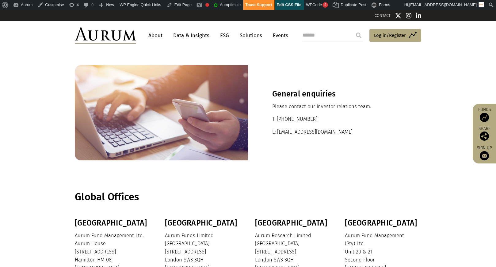 This screenshot has height=267, width=496. What do you see at coordinates (247, 197) in the screenshot?
I see `h1: Global Offices` at bounding box center [247, 197].